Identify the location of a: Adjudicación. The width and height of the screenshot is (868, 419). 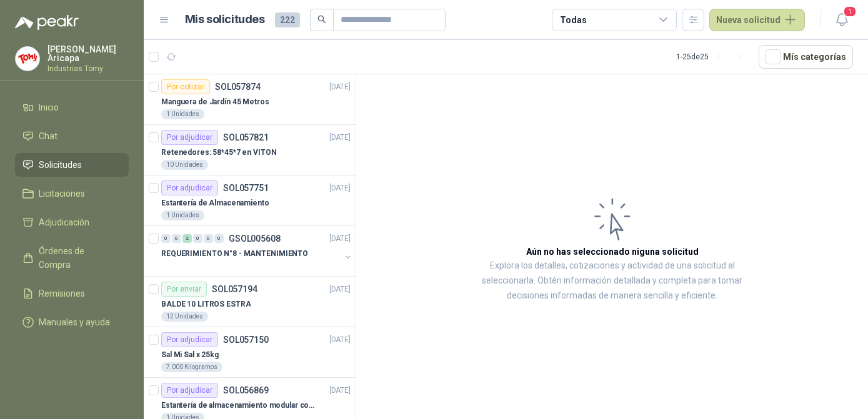
(72, 222).